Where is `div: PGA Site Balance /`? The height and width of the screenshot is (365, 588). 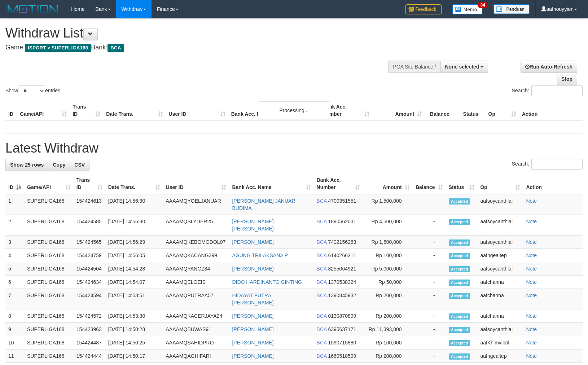 div: PGA Site Balance / is located at coordinates (414, 67).